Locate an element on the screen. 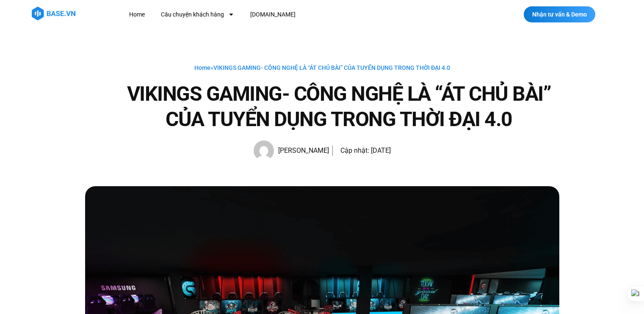 Image resolution: width=644 pixels, height=314 pixels. span: VIKINGS GAMING- CÔNG NGHỆ LÀ “ÁT CHỦ BÀI” CỦA TUYỂN DỤNG TRONG THỜI ĐẠI 4.0 is located at coordinates (332, 68).